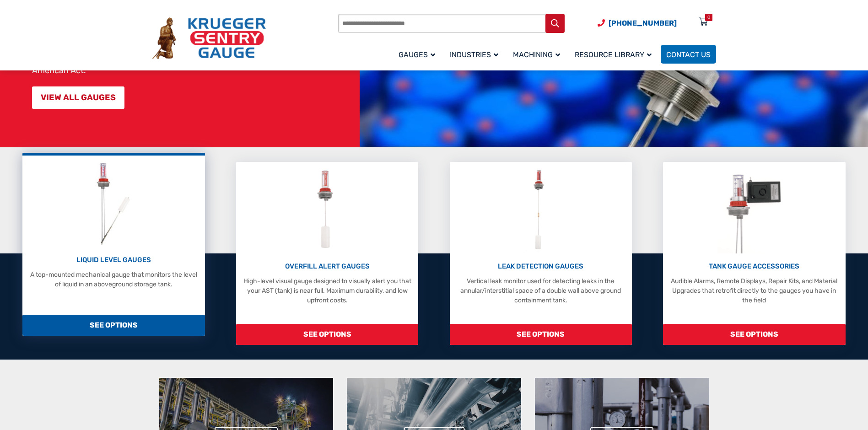 This screenshot has width=868, height=430. What do you see at coordinates (113, 280) in the screenshot?
I see `p: A top-mounted mechanical gauge that monitors the level of liquid in an aboveground storage tank.` at bounding box center [113, 280].